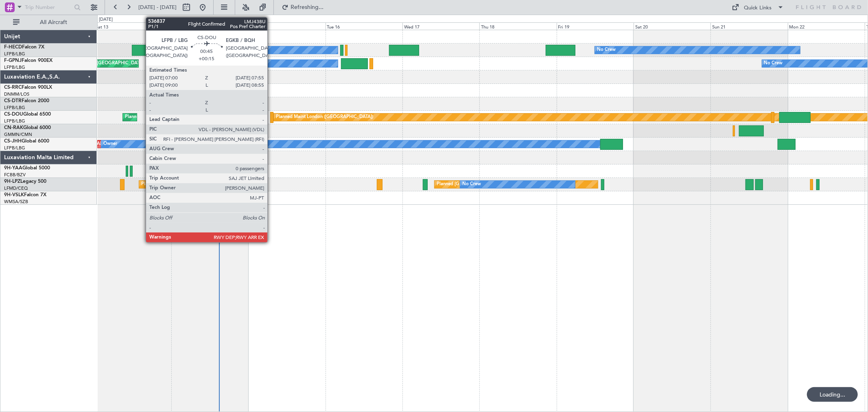 The image size is (868, 412). I want to click on span: 9H-VSLK, so click(14, 195).